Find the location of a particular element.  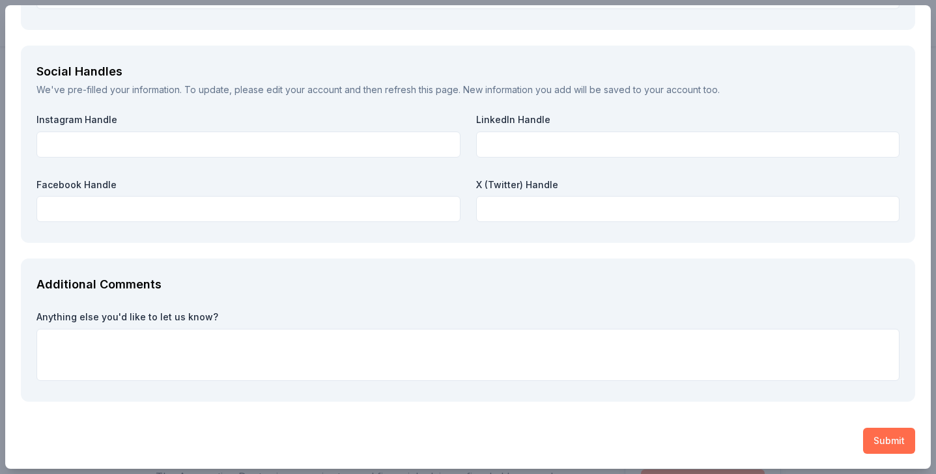

div: Social Handles is located at coordinates (468, 72).